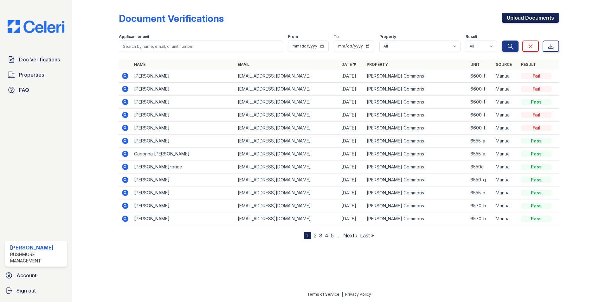  I want to click on a: Last », so click(367, 236).